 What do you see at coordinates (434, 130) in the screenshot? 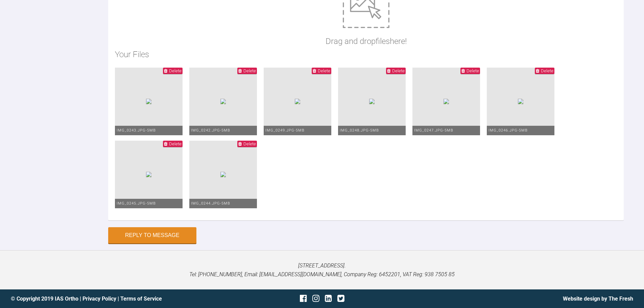
I see `span: IMG_0247.JPG - 5MB` at bounding box center [434, 130].